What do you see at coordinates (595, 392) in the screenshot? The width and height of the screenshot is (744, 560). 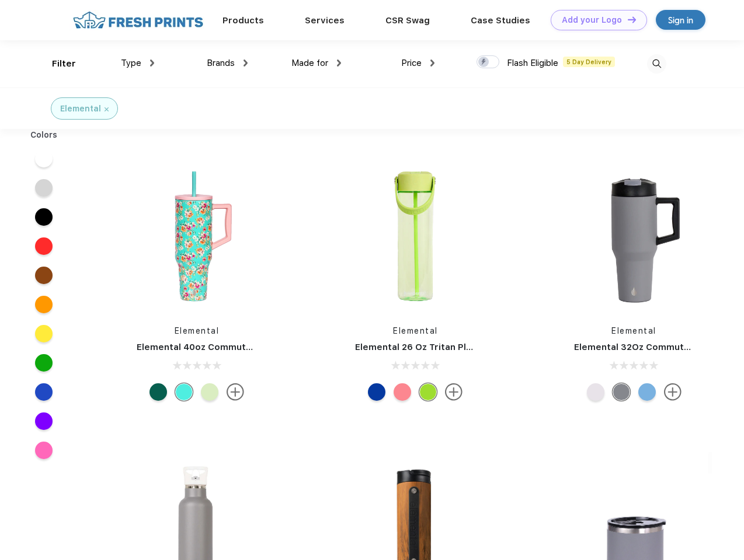 I see `div: Matte White` at bounding box center [595, 392].